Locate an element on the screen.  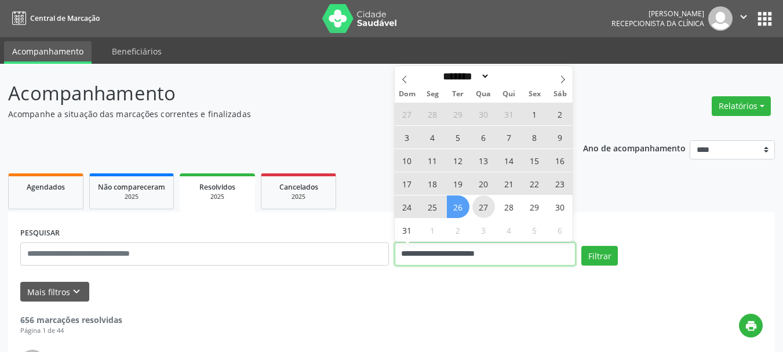
span: Julho 30, 2025 is located at coordinates (483, 114).